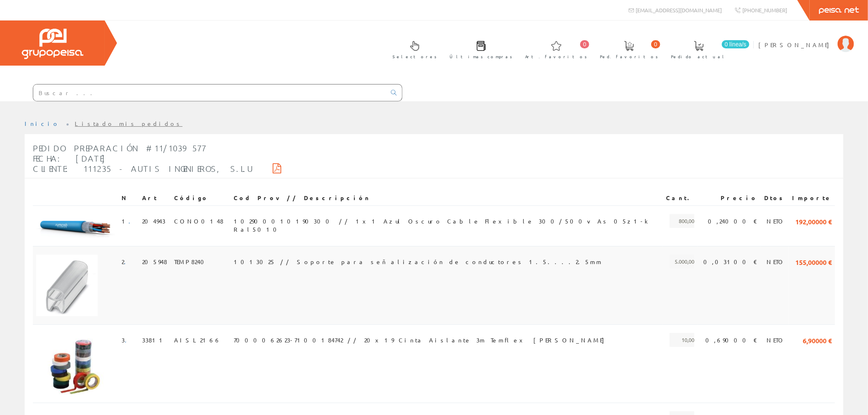  I want to click on span: CONO0148, so click(199, 221).